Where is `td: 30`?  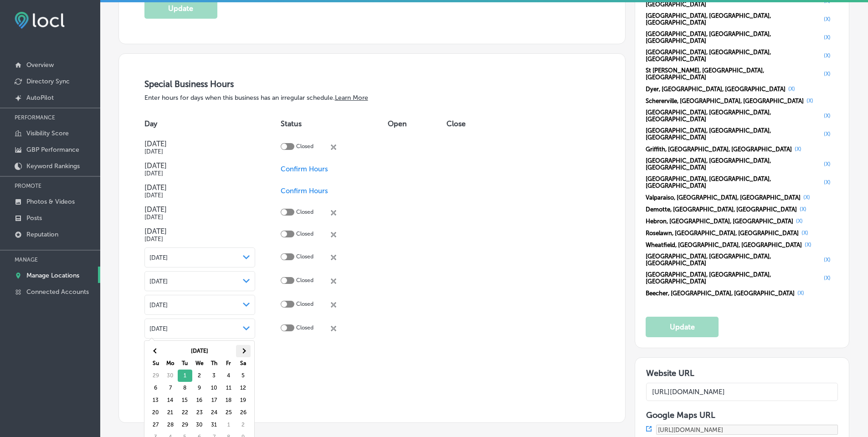
td: 30 is located at coordinates (199, 425).